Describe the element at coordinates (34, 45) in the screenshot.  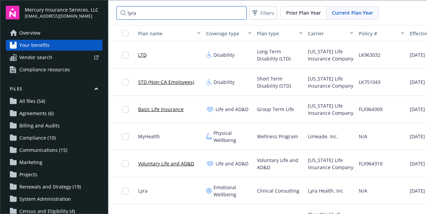
I see `span: Your benefits` at that location.